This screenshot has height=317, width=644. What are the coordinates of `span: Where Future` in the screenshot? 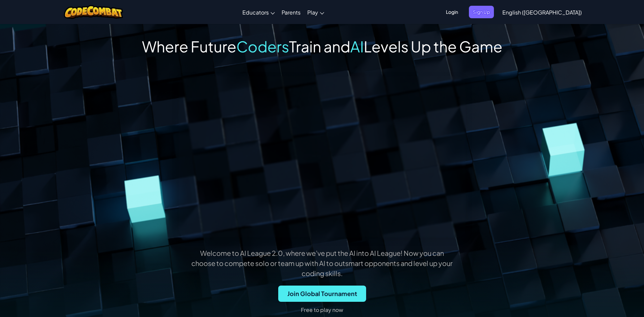 It's located at (189, 47).